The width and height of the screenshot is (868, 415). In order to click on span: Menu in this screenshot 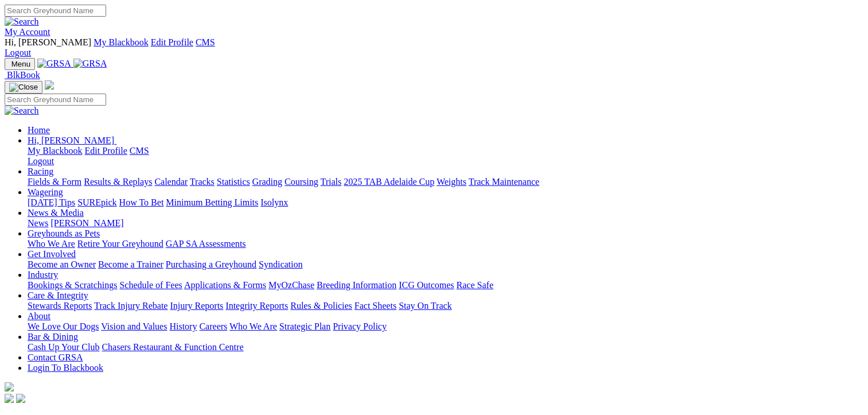, I will do `click(21, 64)`.